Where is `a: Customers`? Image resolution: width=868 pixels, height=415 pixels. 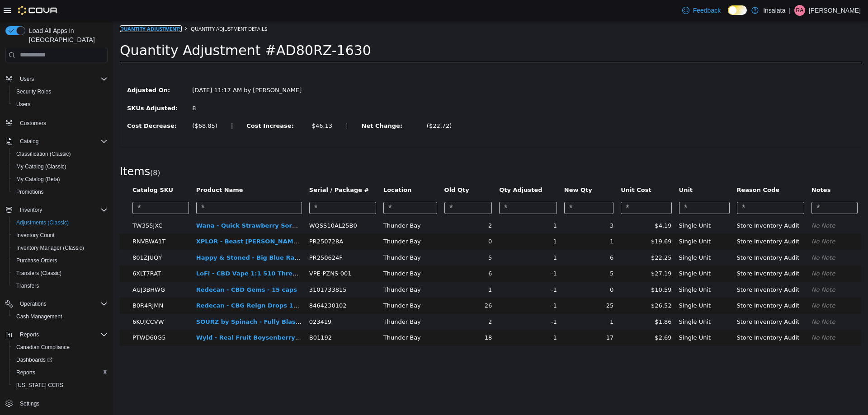 a: Customers is located at coordinates (33, 123).